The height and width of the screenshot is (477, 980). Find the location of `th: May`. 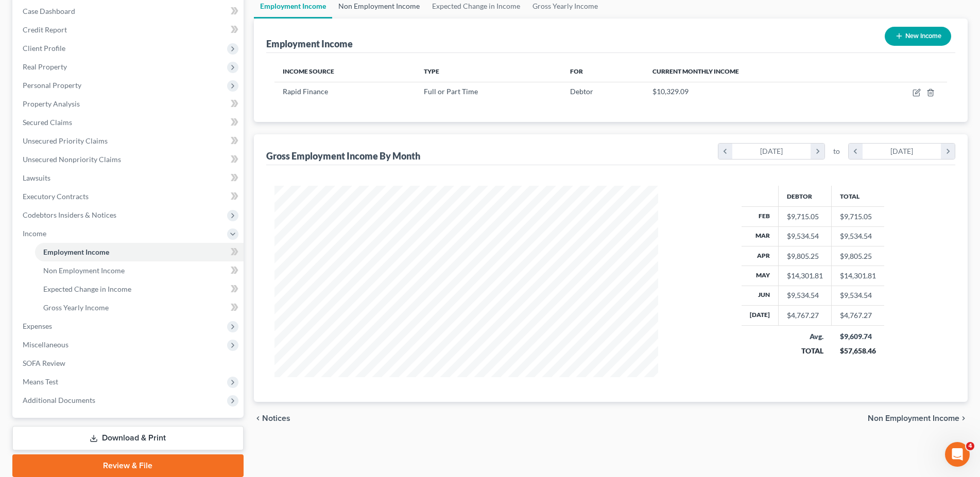

th: May is located at coordinates (760, 276).